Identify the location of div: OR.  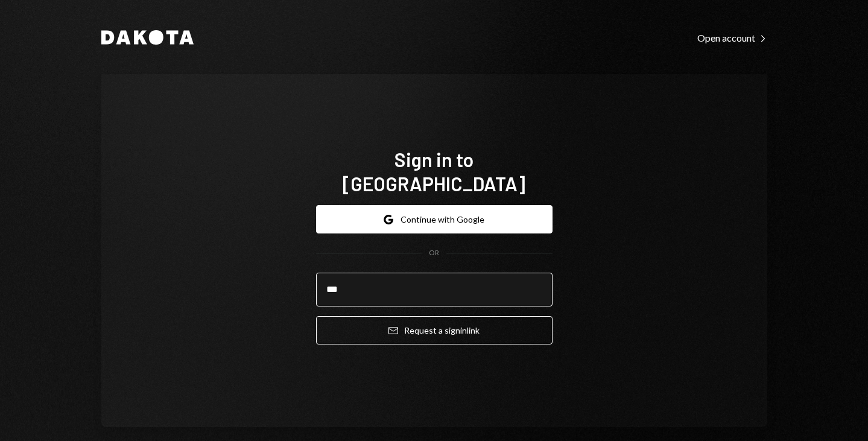
(434, 253).